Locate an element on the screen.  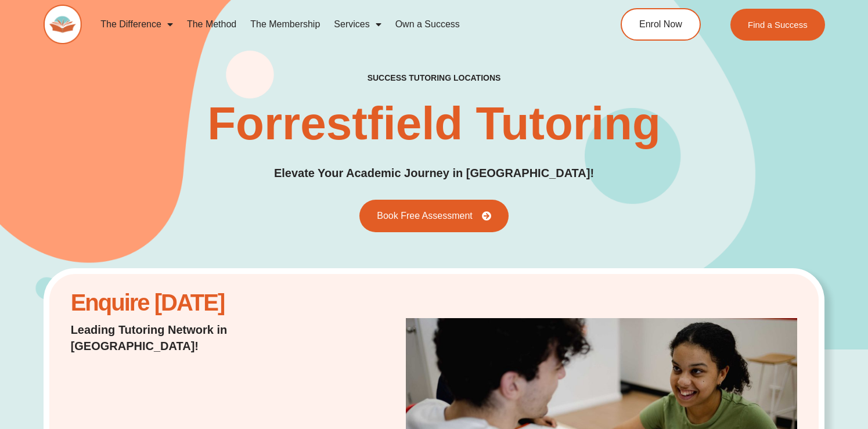
nav: Menu is located at coordinates (335, 24).